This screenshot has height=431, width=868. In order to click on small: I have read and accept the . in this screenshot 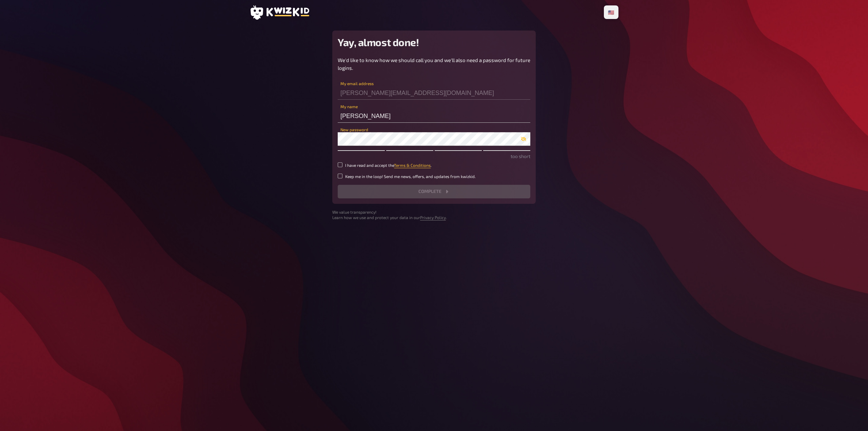, I will do `click(388, 165)`.